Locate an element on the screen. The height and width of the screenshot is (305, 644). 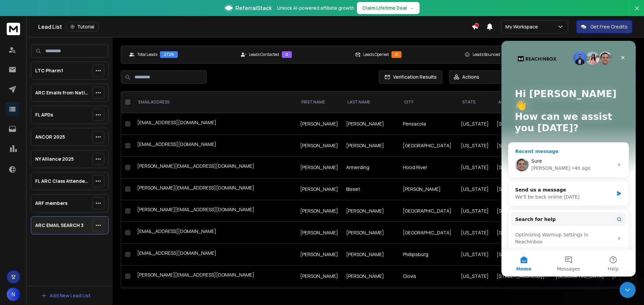
div: 2726 is located at coordinates (169, 55).